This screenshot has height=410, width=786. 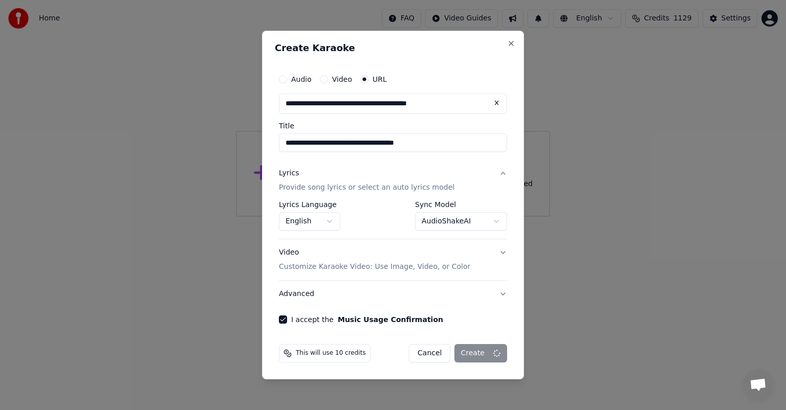 What do you see at coordinates (380, 79) in the screenshot?
I see `label: URL` at bounding box center [380, 79].